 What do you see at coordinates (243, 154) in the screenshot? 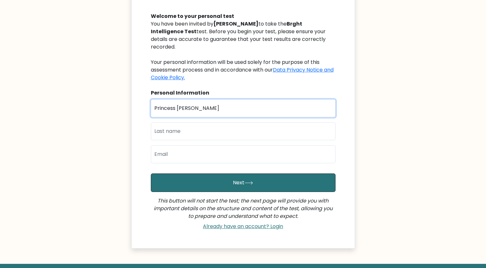
I see `input: Email` at bounding box center [243, 154].